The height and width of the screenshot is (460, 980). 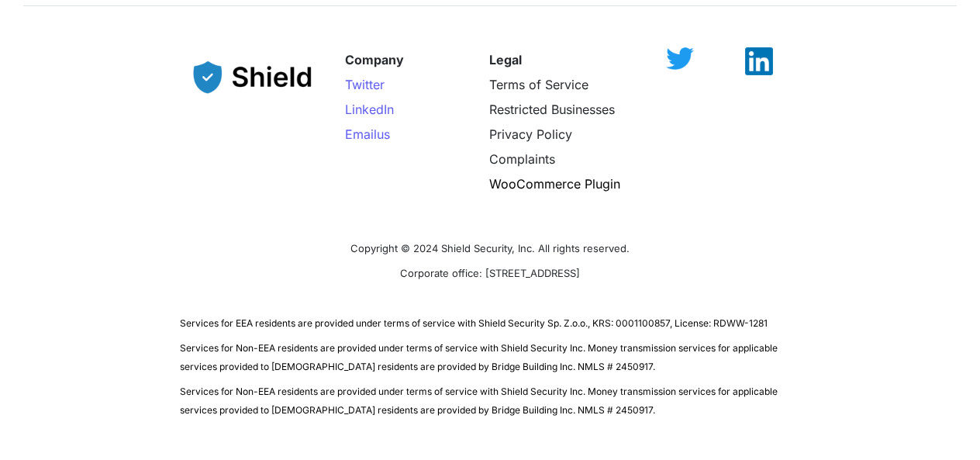 I want to click on a: WooCommerce Plugin, so click(x=554, y=184).